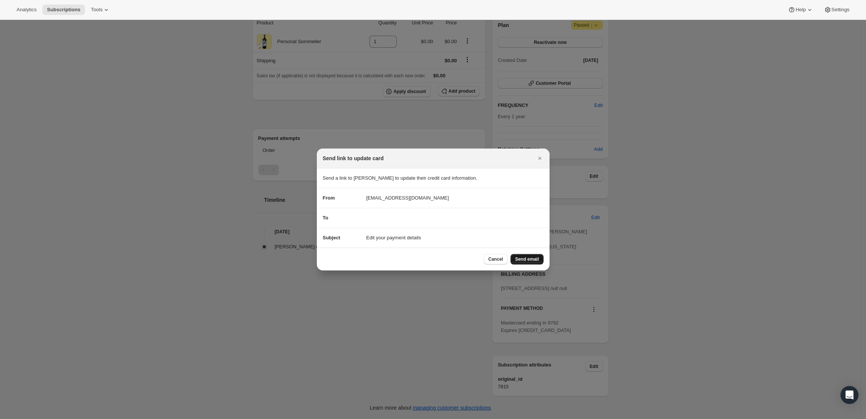 Image resolution: width=866 pixels, height=419 pixels. I want to click on span: Help, so click(800, 10).